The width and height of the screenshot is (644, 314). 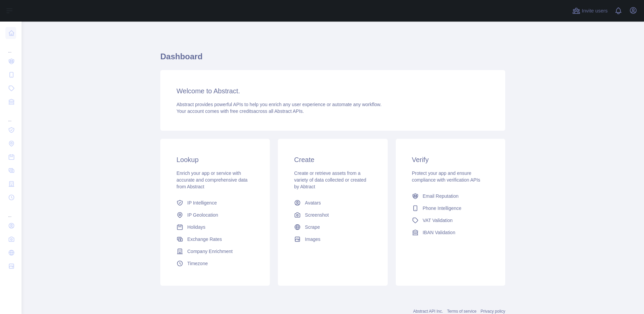 I want to click on a: Company Enrichment, so click(x=215, y=251).